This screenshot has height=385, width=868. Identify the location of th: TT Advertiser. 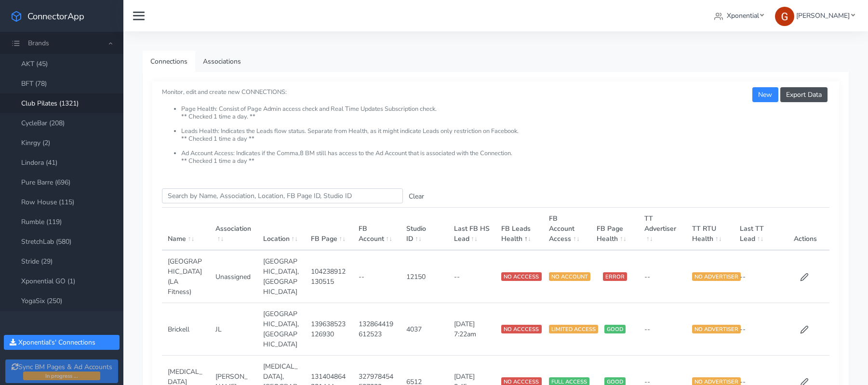
(662, 229).